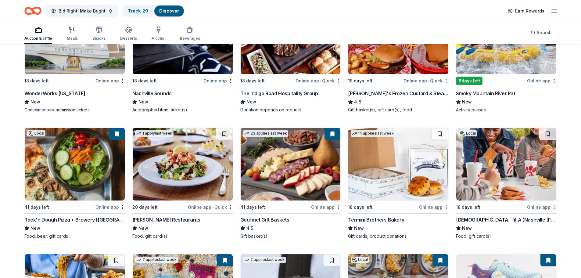 Image resolution: width=581 pixels, height=278 pixels. Describe the element at coordinates (399, 183) in the screenshot. I see `a: Image for Termini Brothers Bakery14 applieslast week18 days leftOnline appTermini Brothers Bakery...` at that location.